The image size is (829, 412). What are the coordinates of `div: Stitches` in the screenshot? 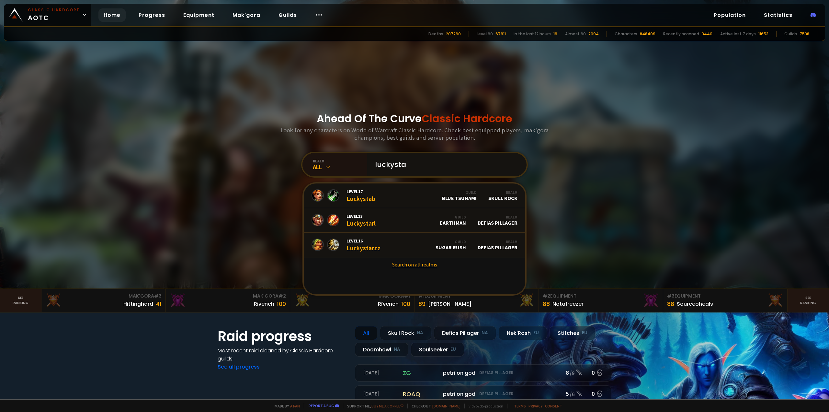 It's located at (573, 333).